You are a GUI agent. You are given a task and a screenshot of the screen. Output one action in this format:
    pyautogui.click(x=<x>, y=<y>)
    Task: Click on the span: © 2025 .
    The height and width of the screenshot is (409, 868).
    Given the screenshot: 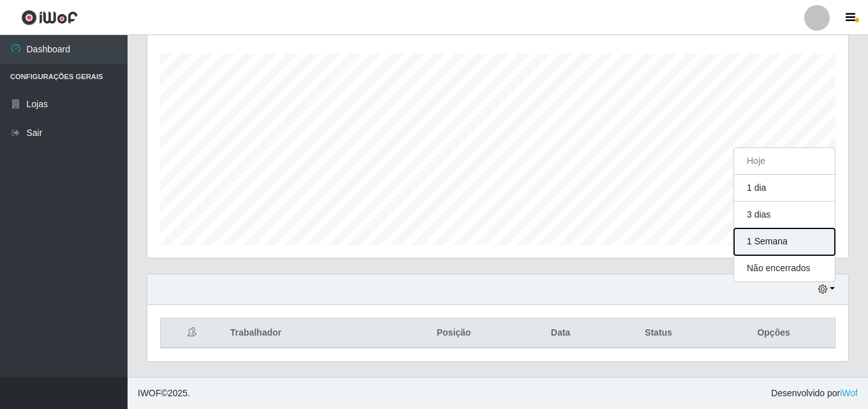 What is the action you would take?
    pyautogui.click(x=164, y=393)
    